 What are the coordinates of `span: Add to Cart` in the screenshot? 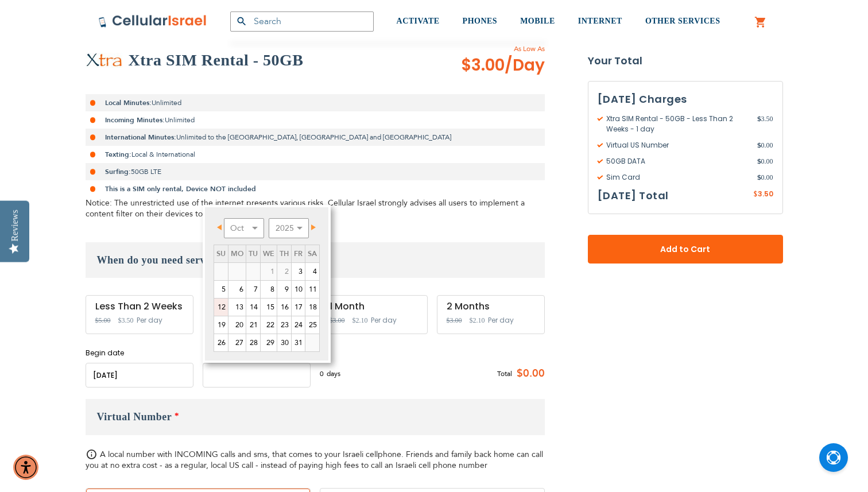 It's located at (686, 249).